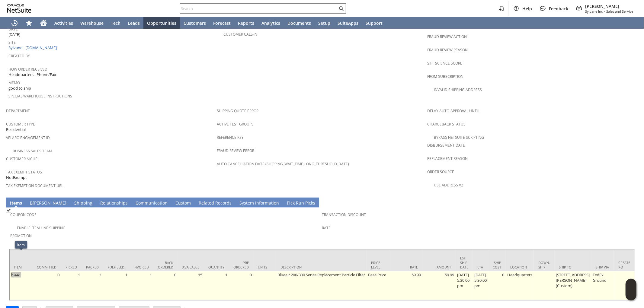 The image size is (644, 308). I want to click on div: Est. Ship Date, so click(463, 262).